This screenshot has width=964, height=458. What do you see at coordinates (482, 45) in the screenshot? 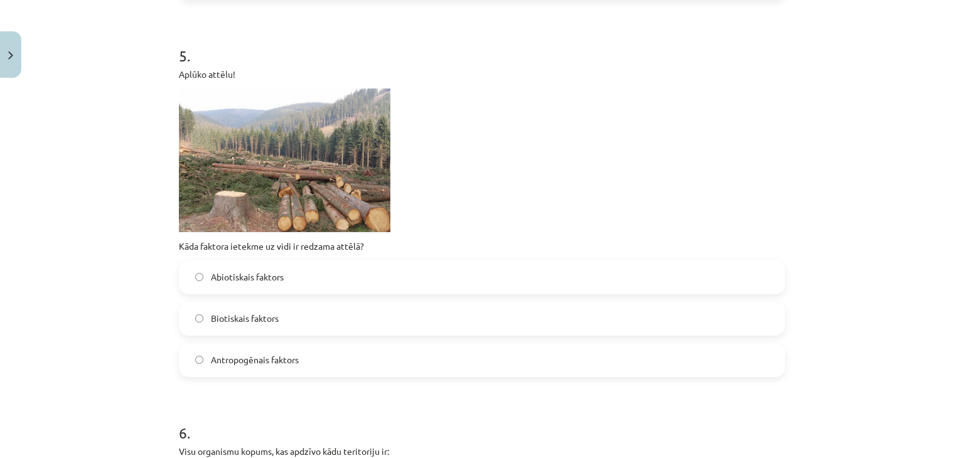
I see `h1: 5 .` at bounding box center [482, 45].